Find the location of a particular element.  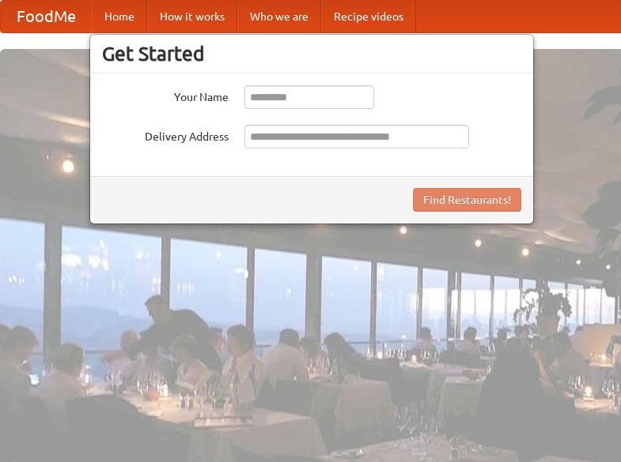

a: How it works is located at coordinates (192, 17).